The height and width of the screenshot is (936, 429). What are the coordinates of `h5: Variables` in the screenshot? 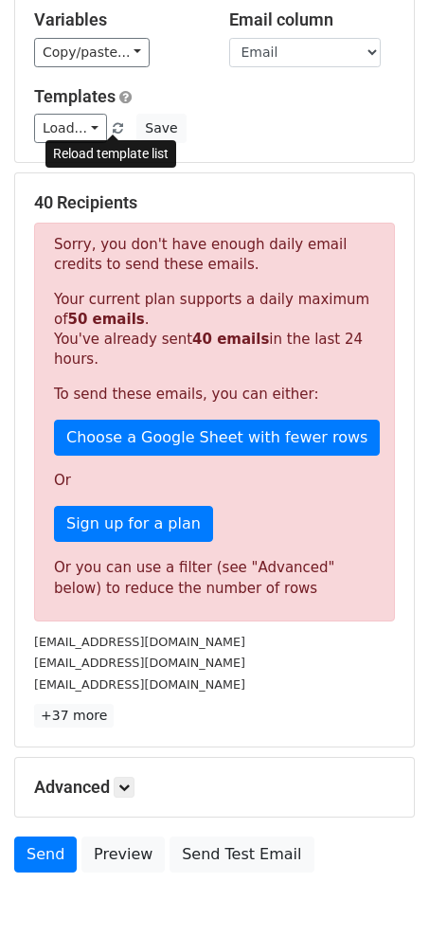 It's located at (117, 20).